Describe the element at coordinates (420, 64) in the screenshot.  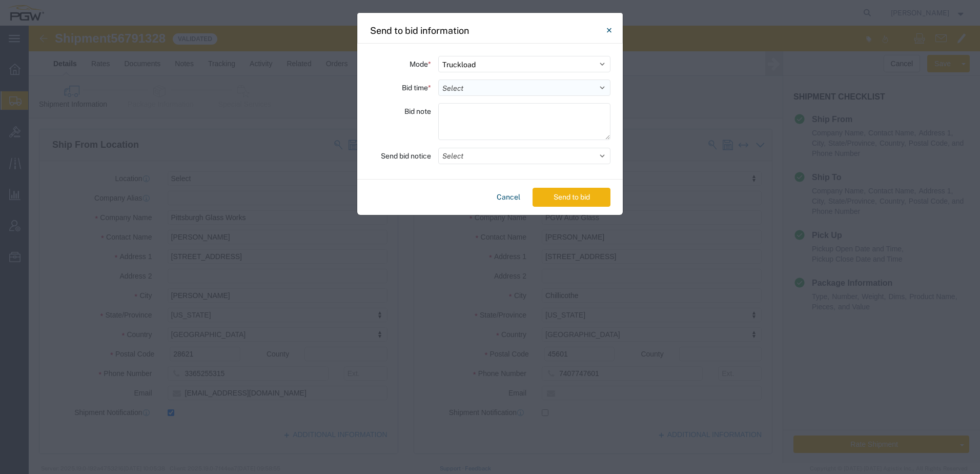
I see `label: Mode` at that location.